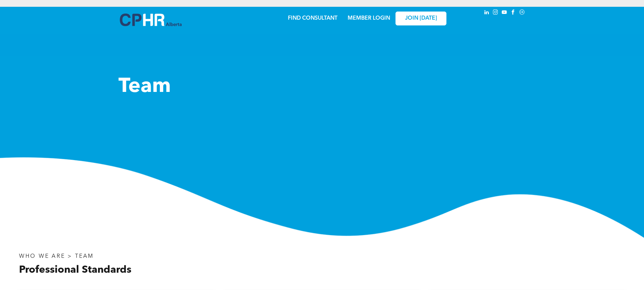 The height and width of the screenshot is (290, 644). What do you see at coordinates (487, 13) in the screenshot?
I see `a: linkedin` at bounding box center [487, 13].